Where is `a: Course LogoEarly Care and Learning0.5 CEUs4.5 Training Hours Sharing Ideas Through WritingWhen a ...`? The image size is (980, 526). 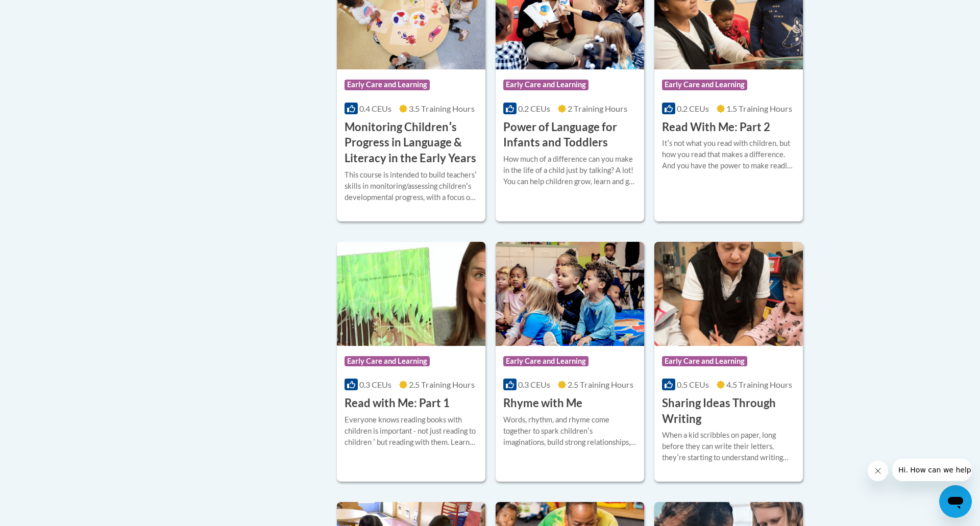 a: Course LogoEarly Care and Learning0.5 CEUs4.5 Training Hours Sharing Ideas Through WritingWhen a ... is located at coordinates (728, 362).